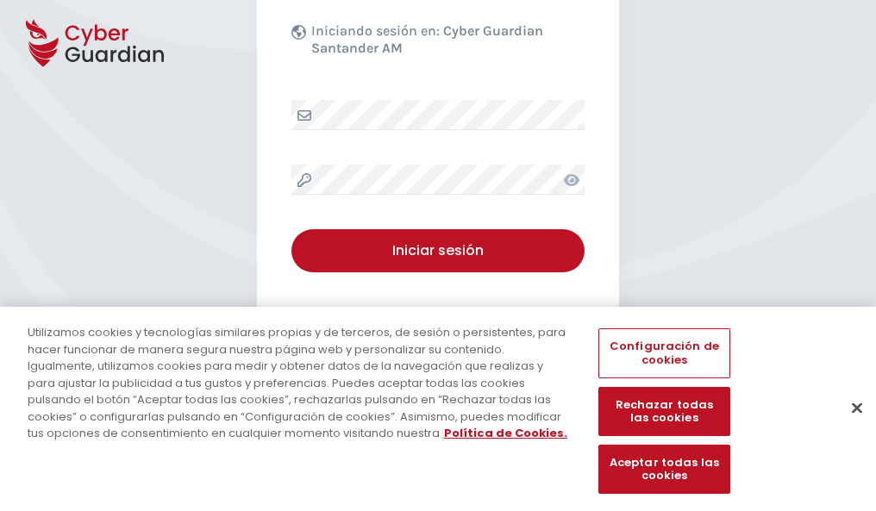 This screenshot has width=876, height=511. What do you see at coordinates (664, 469) in the screenshot?
I see `button: Aceptar todas las cookies` at bounding box center [664, 469].